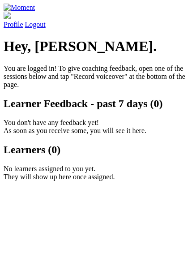 Image resolution: width=196 pixels, height=267 pixels. I want to click on p: You don't have any feedback yet! As soon as you receive some, you will see it here., so click(98, 127).